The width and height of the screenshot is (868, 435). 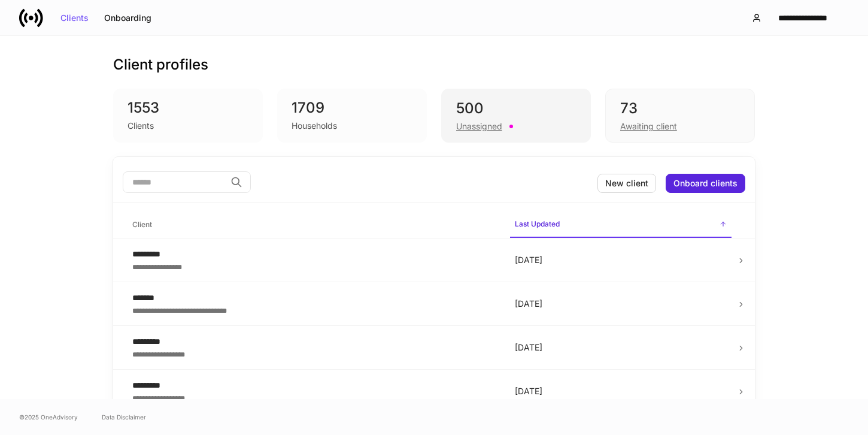 What do you see at coordinates (706, 183) in the screenshot?
I see `div: Onboard clients` at bounding box center [706, 183].